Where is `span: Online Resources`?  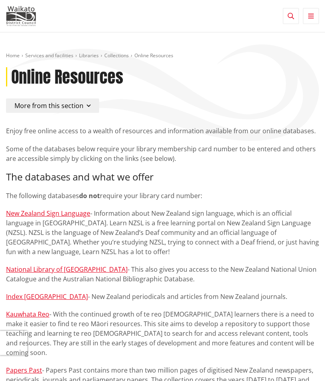 span: Online Resources is located at coordinates (153, 55).